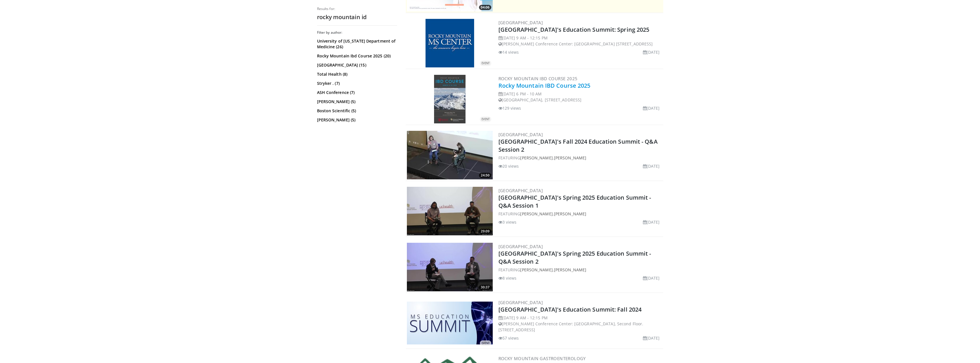  What do you see at coordinates (450, 43) in the screenshot?
I see `img: 6b9b61f7-40d5-4025-982f-9cb3140a35cb.png.300x170_q85_autocrop_double_scale_upscale_version-0.2.jpg` at bounding box center [450, 43].